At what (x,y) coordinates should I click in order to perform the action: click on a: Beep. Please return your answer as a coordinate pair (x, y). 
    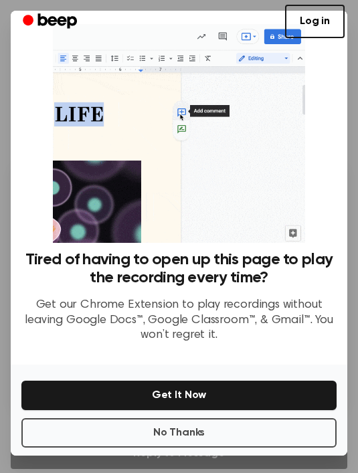
    Looking at the image, I should click on (51, 21).